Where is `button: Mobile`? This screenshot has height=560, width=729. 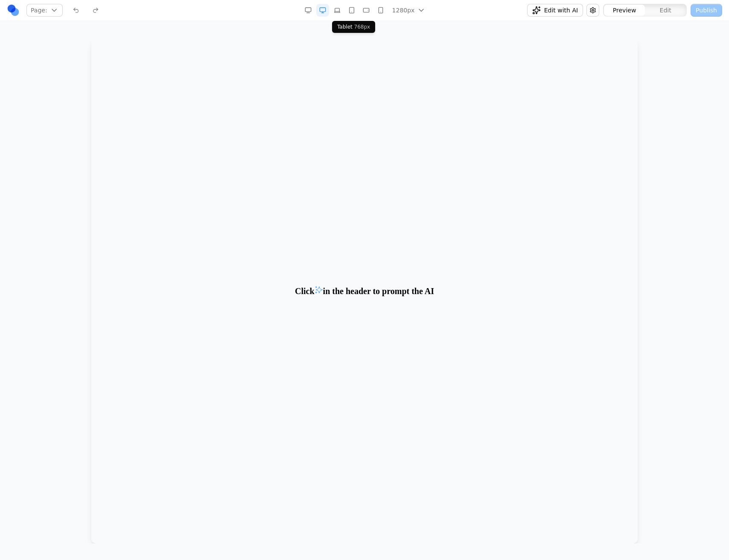
button: Mobile is located at coordinates (381, 10).